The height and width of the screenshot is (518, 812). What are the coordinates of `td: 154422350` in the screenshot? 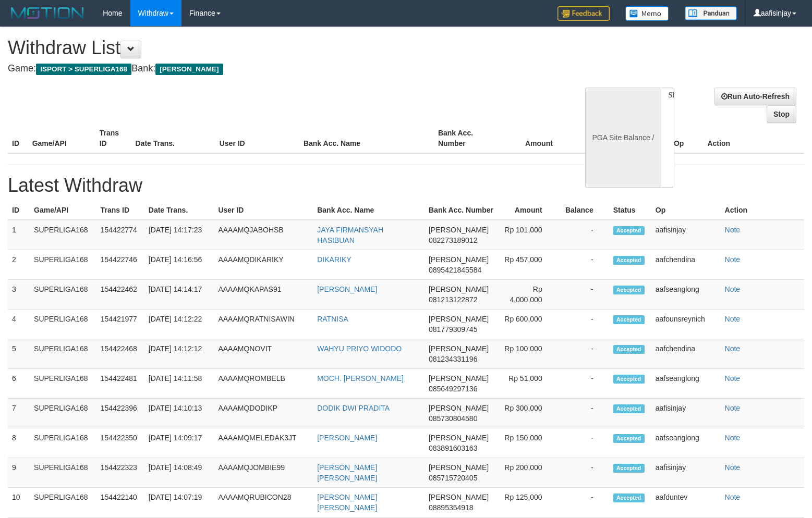 It's located at (120, 443).